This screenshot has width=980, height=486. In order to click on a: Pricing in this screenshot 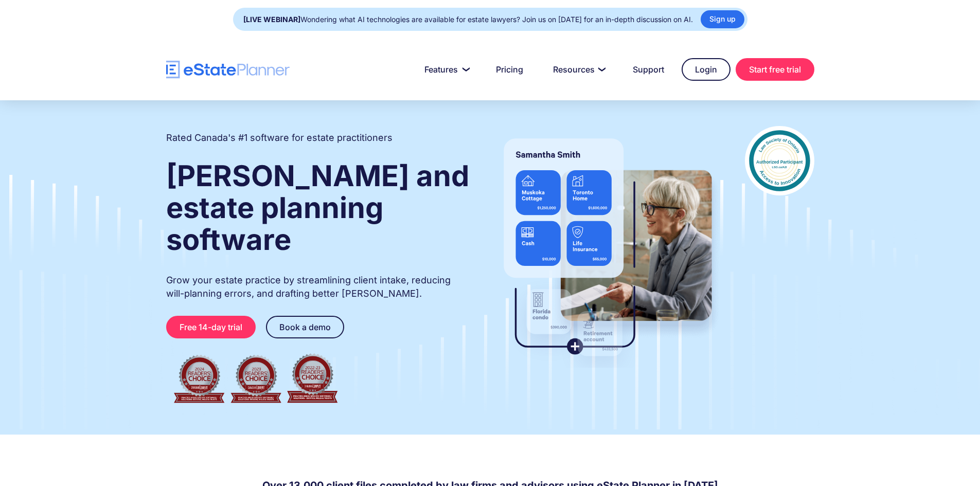, I will do `click(509, 70)`.